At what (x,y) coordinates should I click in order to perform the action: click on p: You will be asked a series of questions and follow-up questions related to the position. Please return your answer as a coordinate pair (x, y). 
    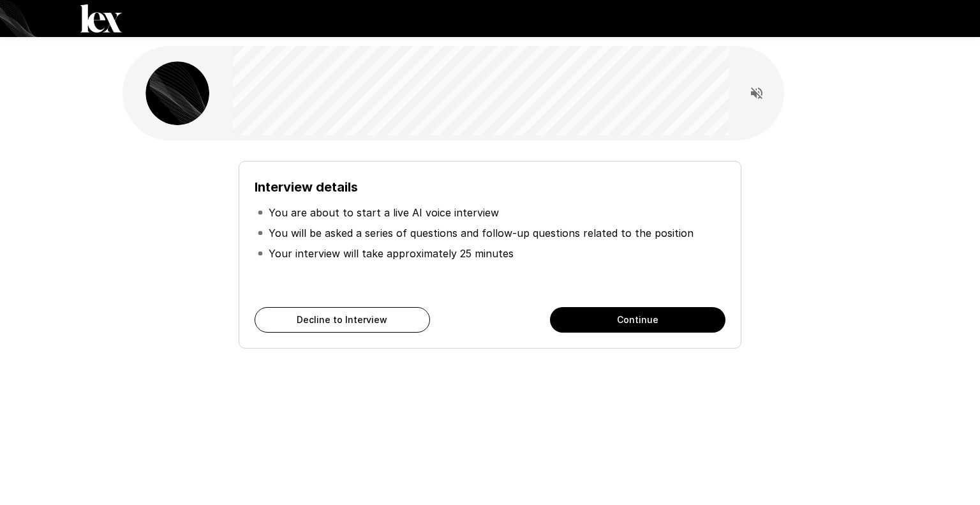
    Looking at the image, I should click on (481, 233).